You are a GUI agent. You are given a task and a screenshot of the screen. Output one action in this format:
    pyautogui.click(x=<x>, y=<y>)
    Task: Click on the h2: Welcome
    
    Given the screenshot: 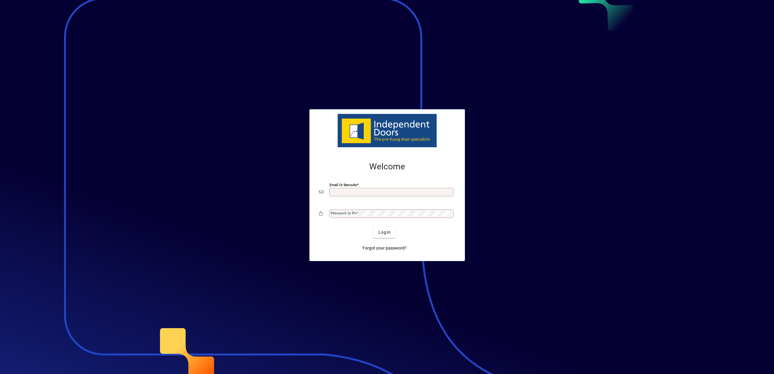 What is the action you would take?
    pyautogui.click(x=387, y=167)
    